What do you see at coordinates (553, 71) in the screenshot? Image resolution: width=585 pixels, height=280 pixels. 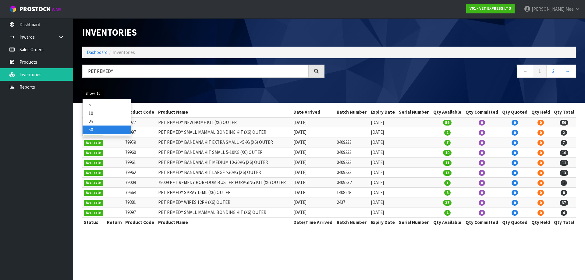 I see `a: 2` at bounding box center [553, 71].